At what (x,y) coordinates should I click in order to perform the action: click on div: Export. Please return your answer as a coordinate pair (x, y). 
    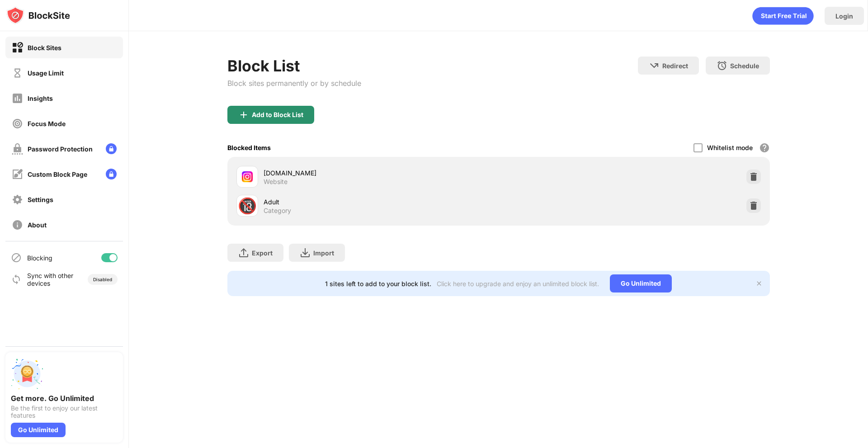
    Looking at the image, I should click on (262, 253).